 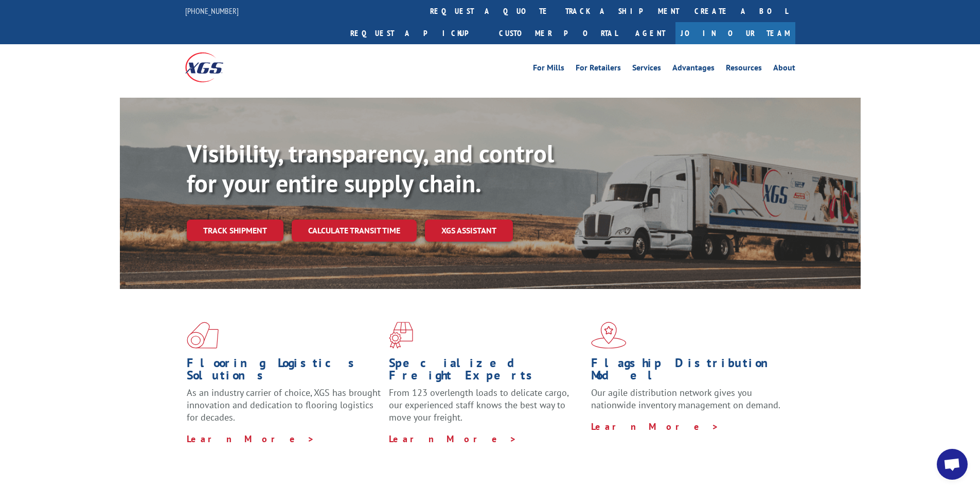 I want to click on a: For Retailers, so click(x=598, y=69).